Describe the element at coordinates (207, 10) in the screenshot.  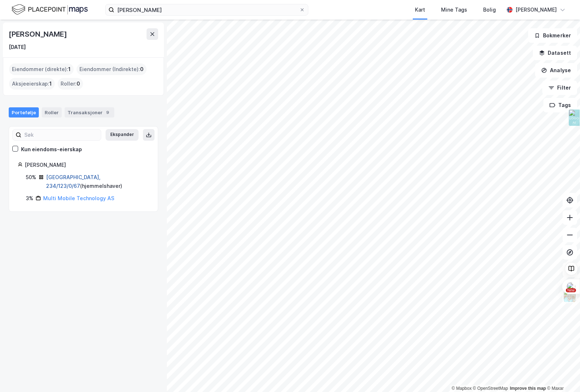
I see `input: Søk på adresse, matrikkel, gårdeiere, leietakere eller personer` at that location.